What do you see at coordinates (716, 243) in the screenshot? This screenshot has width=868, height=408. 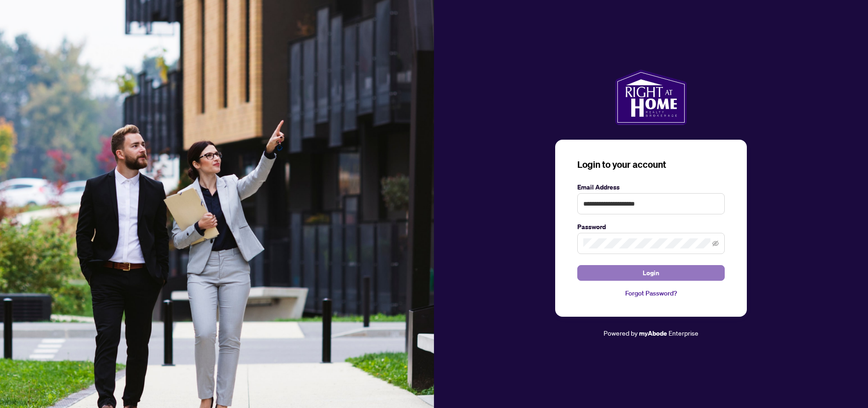 I see `span: eye-invisible` at bounding box center [716, 243].